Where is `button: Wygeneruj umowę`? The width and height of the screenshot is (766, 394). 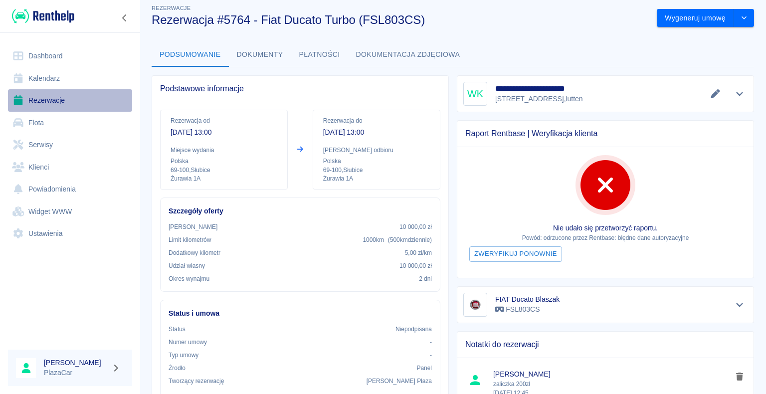 button: Wygeneruj umowę is located at coordinates (695, 18).